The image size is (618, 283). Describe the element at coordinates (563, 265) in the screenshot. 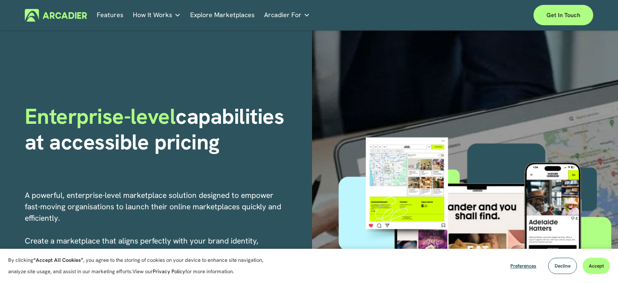

I see `span: Decline` at that location.